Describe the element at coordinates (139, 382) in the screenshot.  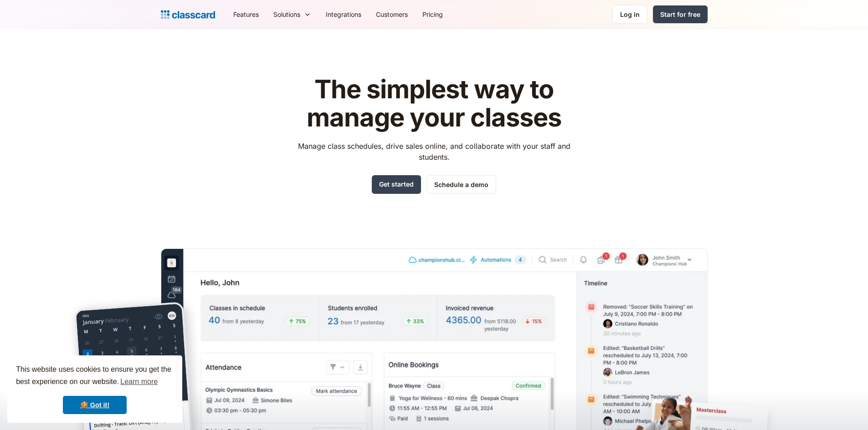
I see `a: learn more about cookies` at that location.